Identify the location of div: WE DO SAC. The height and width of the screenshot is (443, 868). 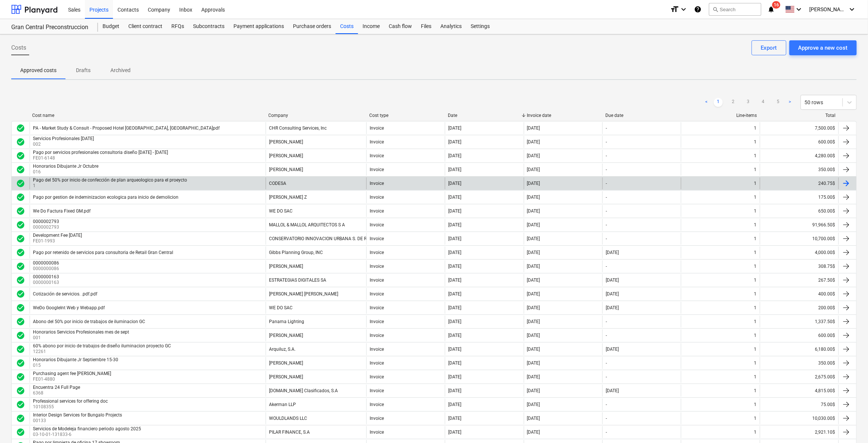
(281, 308).